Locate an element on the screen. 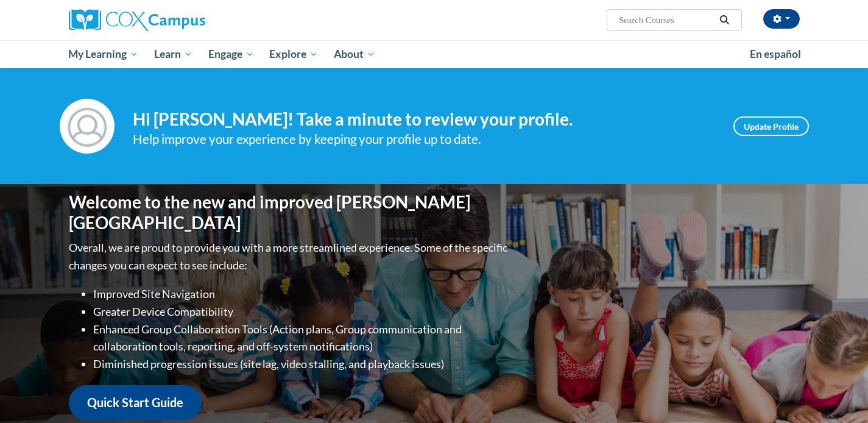  span: Learn is located at coordinates (173, 55).